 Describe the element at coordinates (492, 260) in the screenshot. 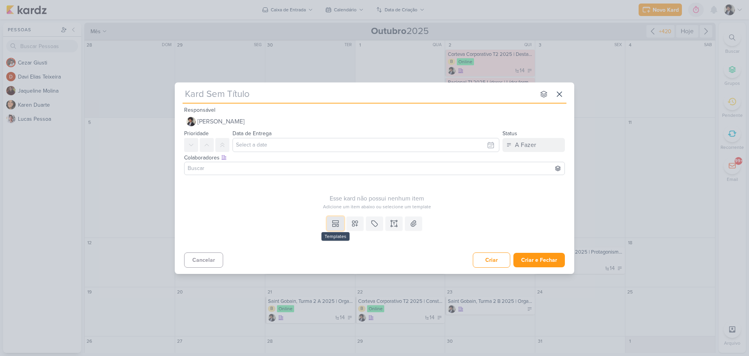

I see `button: Criar` at that location.